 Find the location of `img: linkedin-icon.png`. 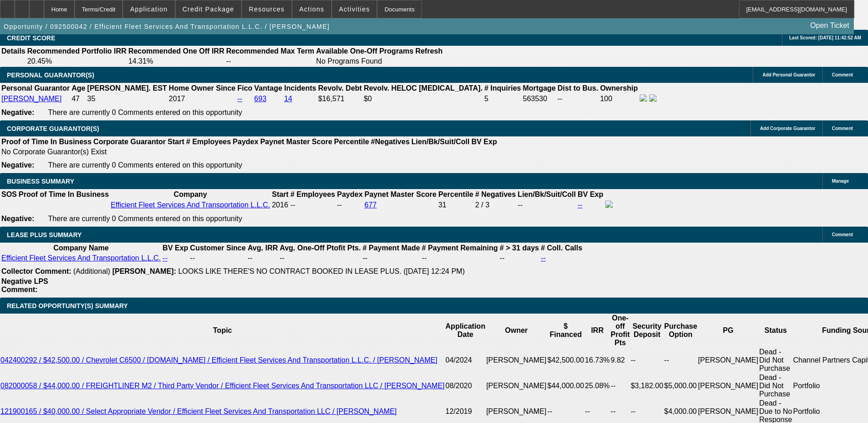

img: linkedin-icon.png is located at coordinates (653, 98).